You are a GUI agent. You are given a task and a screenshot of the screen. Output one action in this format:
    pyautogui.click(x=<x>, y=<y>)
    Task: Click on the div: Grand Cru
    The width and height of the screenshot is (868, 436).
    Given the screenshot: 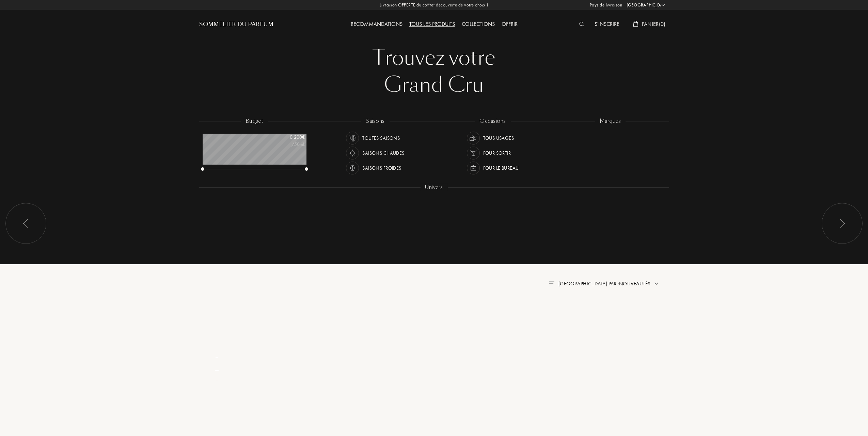 What is the action you would take?
    pyautogui.click(x=434, y=85)
    